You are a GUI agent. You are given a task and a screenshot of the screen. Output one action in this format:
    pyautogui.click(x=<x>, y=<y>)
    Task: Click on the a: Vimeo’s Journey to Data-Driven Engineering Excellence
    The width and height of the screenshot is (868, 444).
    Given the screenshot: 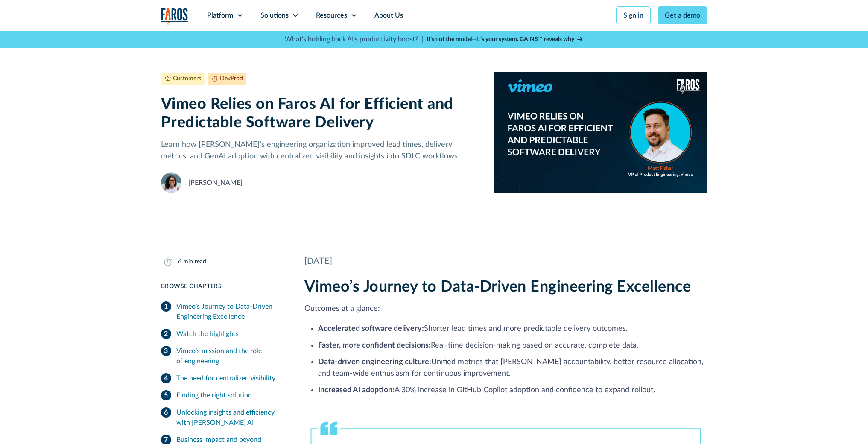 What is the action you would take?
    pyautogui.click(x=222, y=312)
    